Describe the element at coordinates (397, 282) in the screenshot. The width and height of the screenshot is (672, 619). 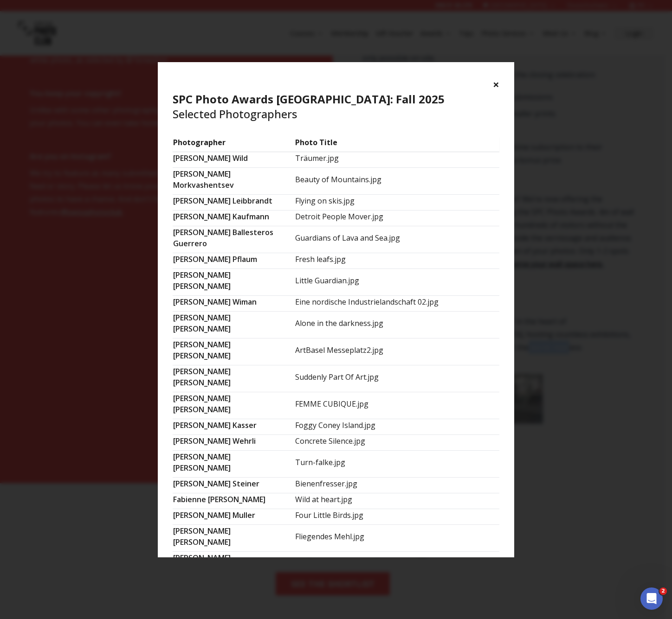
I see `td: Little Guardian.jpg` at that location.